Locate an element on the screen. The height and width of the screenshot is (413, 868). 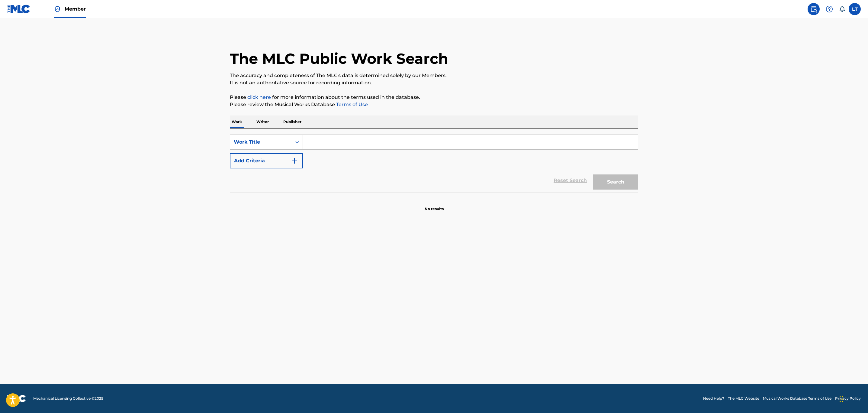
a: Public Search is located at coordinates (813, 9).